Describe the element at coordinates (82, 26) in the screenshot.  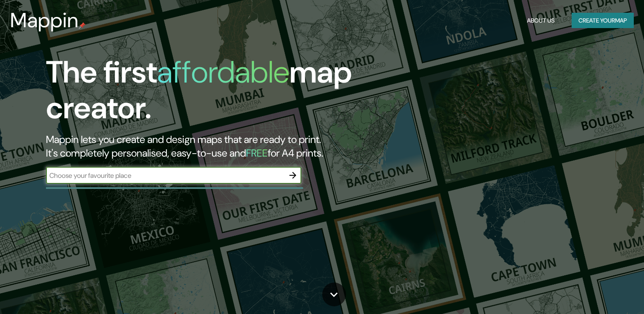
I see `img: mappin-pin` at that location.